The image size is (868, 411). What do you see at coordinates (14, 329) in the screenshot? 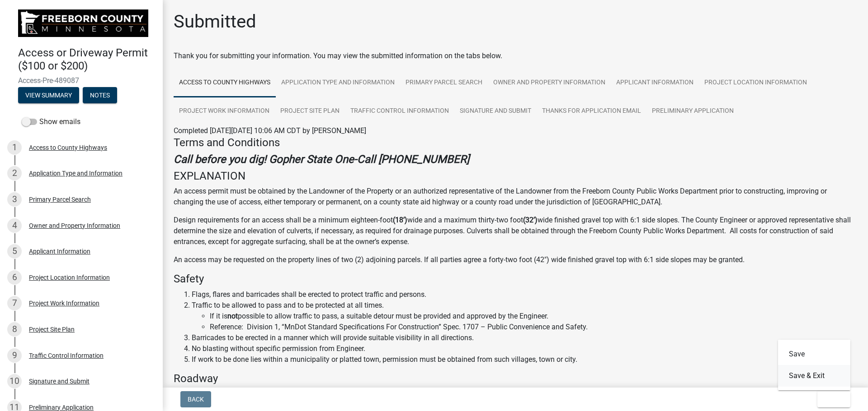
I see `div: 8` at bounding box center [14, 329].